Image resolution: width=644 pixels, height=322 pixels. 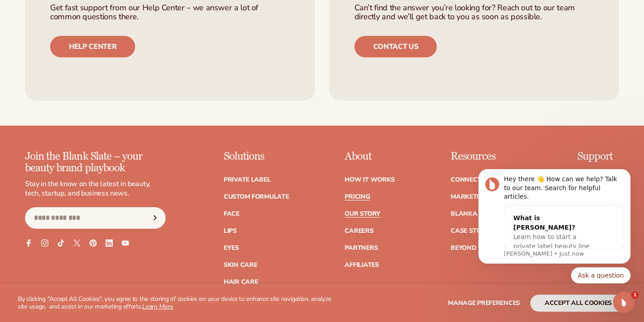 What do you see at coordinates (99, 39) in the screenshot?
I see `div: Hey there 👋 How can we help? Talk to our team. Search for helpful articles.` at bounding box center [99, 39].